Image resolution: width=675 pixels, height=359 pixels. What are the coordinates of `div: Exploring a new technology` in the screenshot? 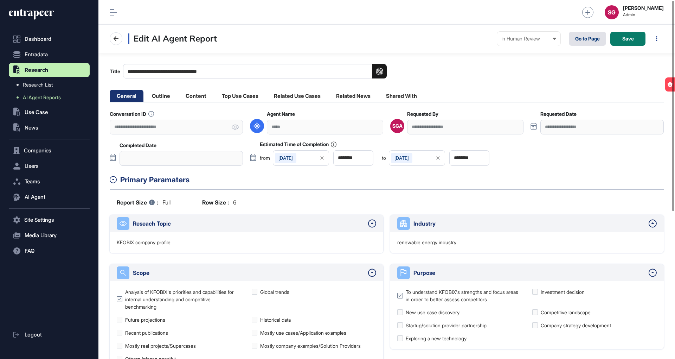 It's located at (436, 338).